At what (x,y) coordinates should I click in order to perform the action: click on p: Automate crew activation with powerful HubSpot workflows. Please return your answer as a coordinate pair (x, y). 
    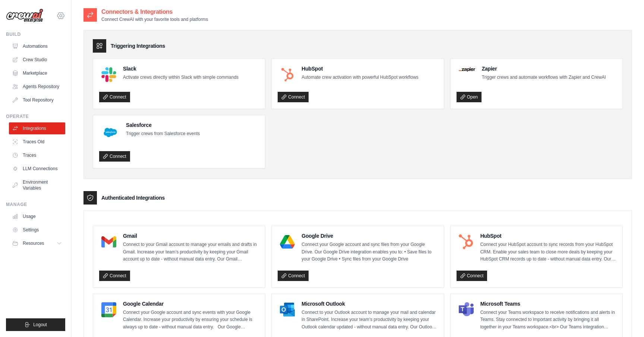
    Looking at the image, I should click on (360, 78).